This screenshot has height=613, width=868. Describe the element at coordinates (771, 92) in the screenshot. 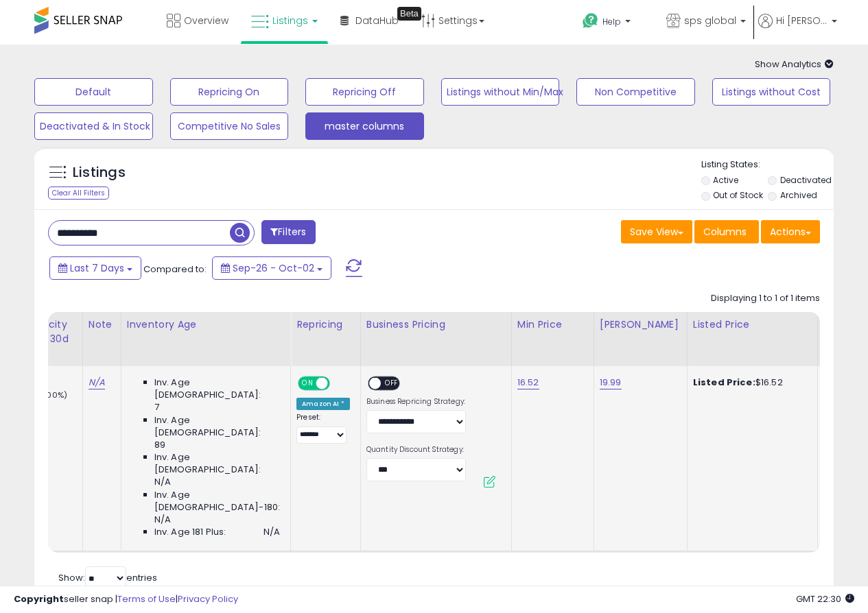

I see `button: Listings without Cost` at that location.